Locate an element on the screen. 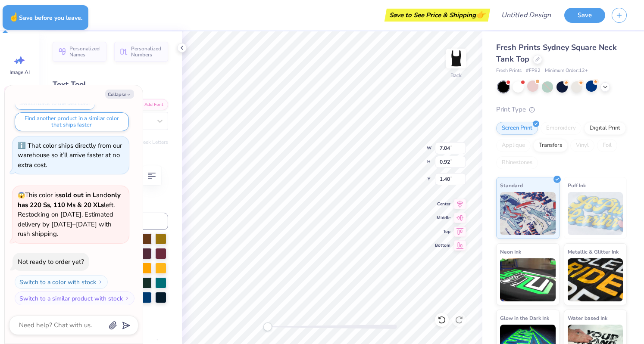 This screenshot has width=644, height=344. button: Find another product in a similar color that ships faster is located at coordinates (72, 122).